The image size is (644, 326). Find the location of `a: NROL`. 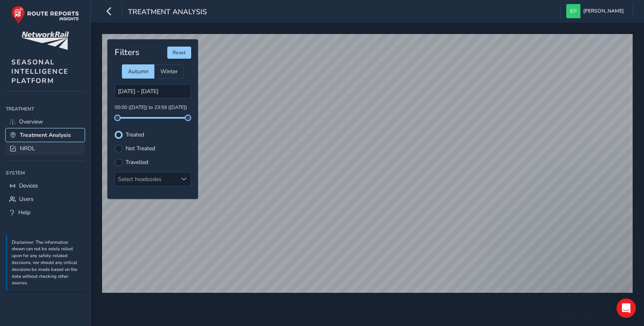

a: NROL is located at coordinates (45, 148).